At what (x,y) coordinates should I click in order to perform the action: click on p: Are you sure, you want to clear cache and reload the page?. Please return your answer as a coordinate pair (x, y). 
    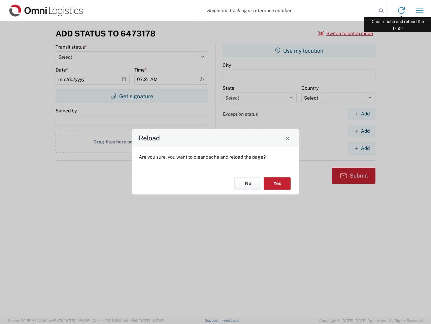
    Looking at the image, I should click on (216, 157).